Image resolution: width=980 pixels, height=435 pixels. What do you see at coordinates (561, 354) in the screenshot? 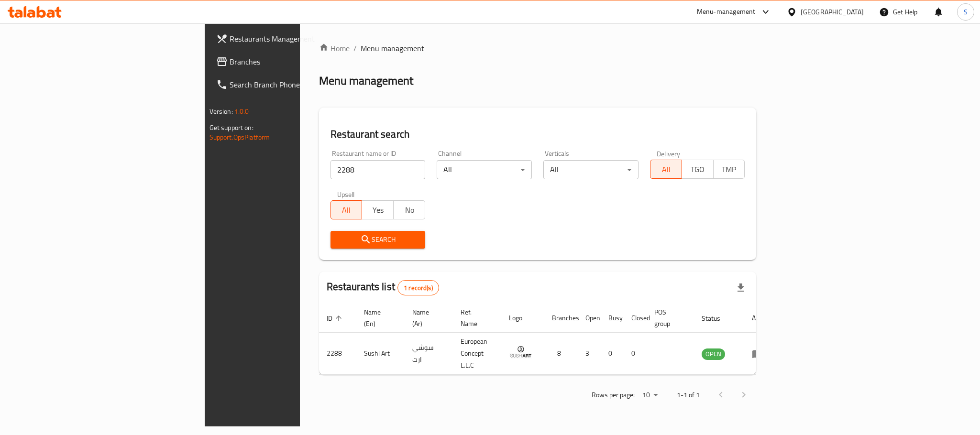
I see `td: 8` at bounding box center [561, 354].